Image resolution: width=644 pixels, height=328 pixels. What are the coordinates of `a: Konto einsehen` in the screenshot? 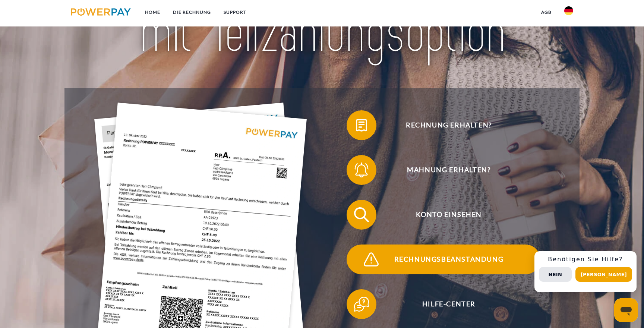 It's located at (443, 214).